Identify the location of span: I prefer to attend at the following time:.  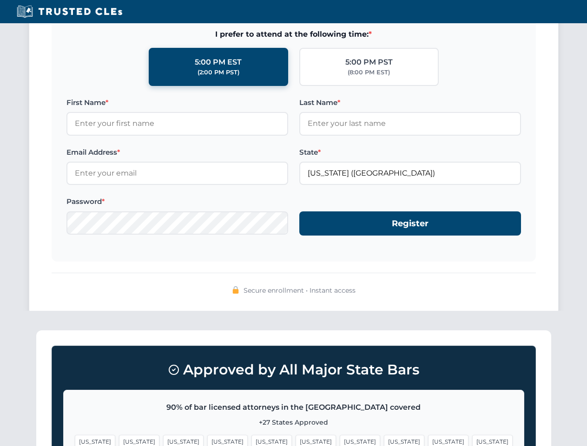
(294, 34).